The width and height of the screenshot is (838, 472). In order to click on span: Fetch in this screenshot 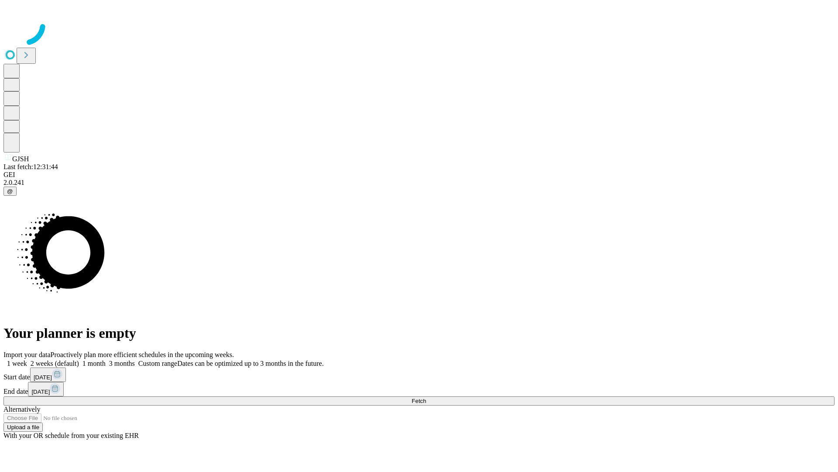, I will do `click(419, 400)`.